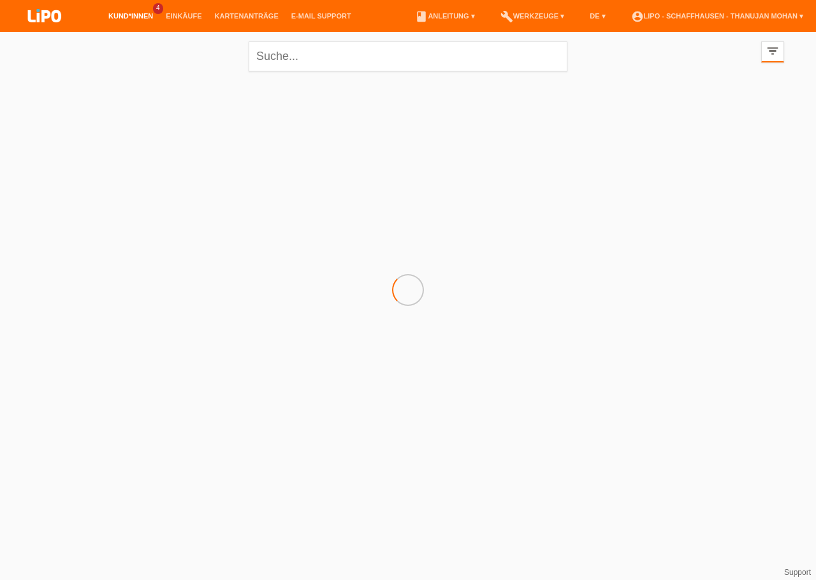  What do you see at coordinates (184, 16) in the screenshot?
I see `a: Einkäufe` at bounding box center [184, 16].